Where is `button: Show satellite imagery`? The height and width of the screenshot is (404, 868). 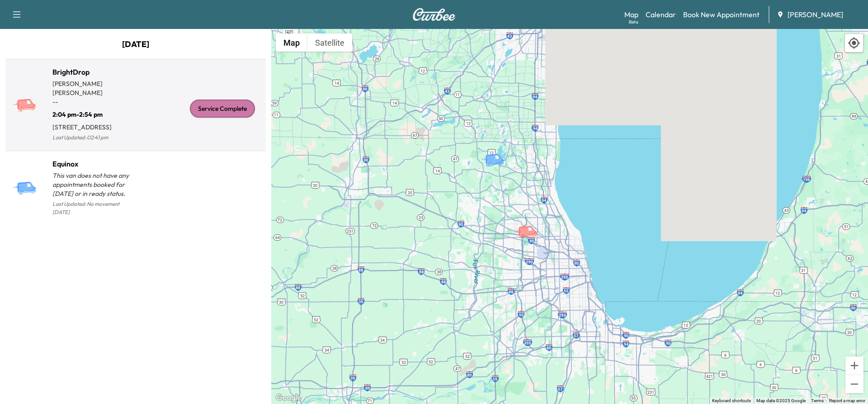
button: Show satellite imagery is located at coordinates (330, 42).